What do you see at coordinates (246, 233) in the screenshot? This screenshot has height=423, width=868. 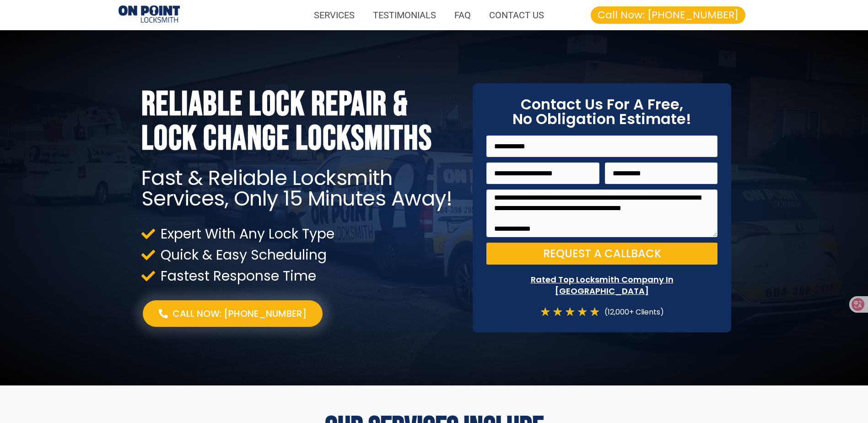 I see `span: Expert With Any Lock Type` at bounding box center [246, 233].